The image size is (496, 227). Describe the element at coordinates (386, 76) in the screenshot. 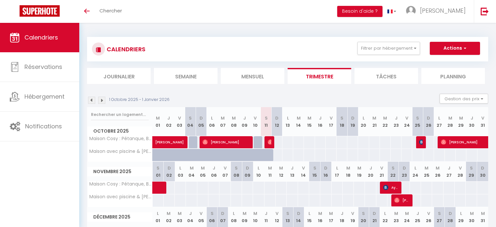

I see `li: Tâches` at that location.